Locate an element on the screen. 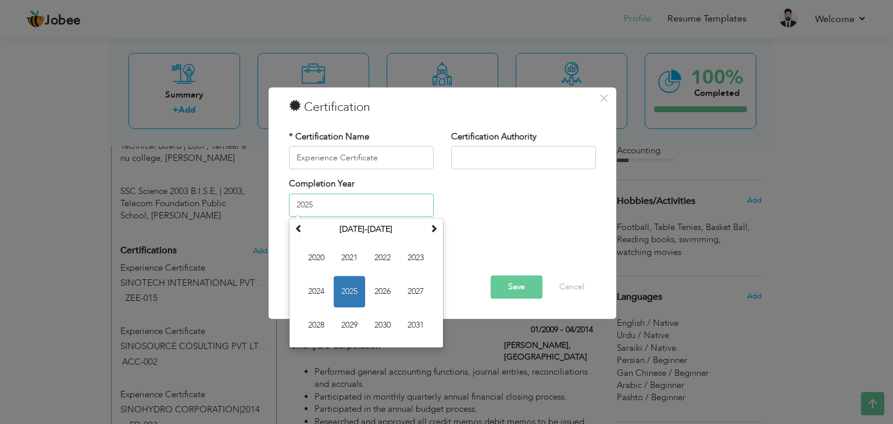 Image resolution: width=893 pixels, height=424 pixels. button: Save is located at coordinates (516, 288).